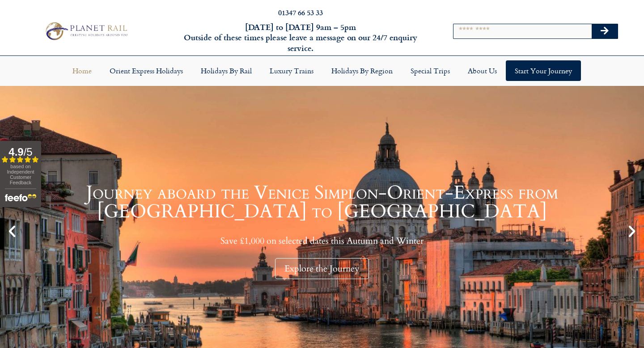 This screenshot has height=348, width=644. What do you see at coordinates (300, 12) in the screenshot?
I see `a: 01347 66 53 33` at bounding box center [300, 12].